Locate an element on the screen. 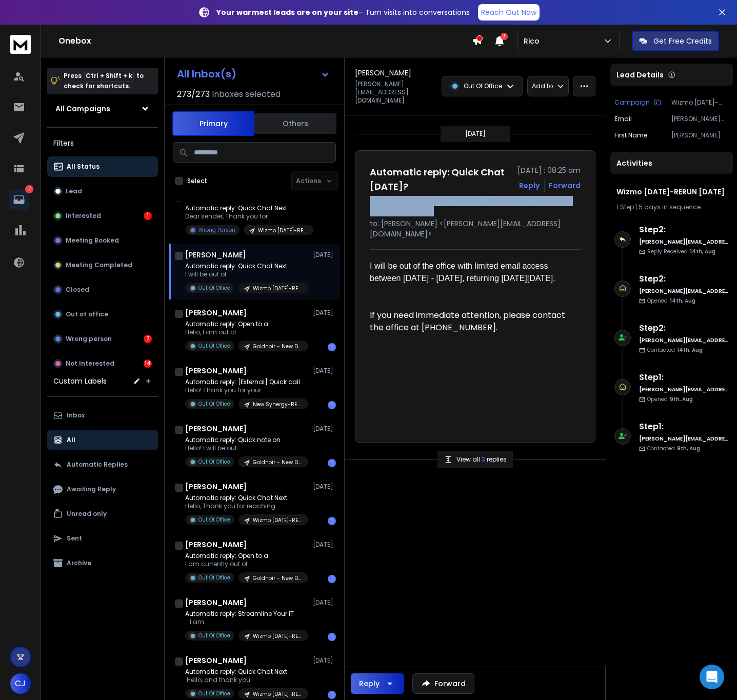  p: Campaign is located at coordinates (632, 103).